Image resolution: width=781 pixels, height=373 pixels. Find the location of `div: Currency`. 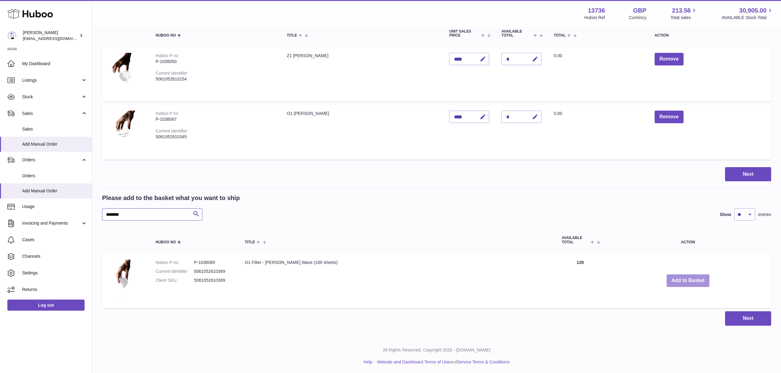

div: Currency is located at coordinates (637, 18).